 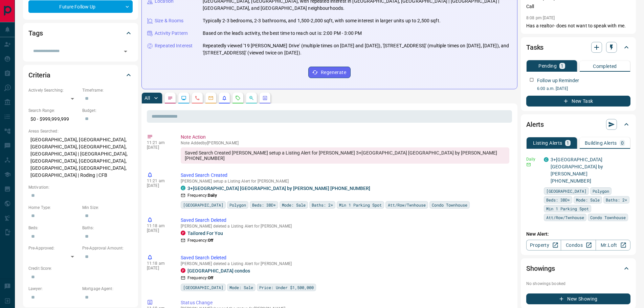 What do you see at coordinates (322, 21) in the screenshot?
I see `p: Typically 2-3 bedrooms, 2-3 bathrooms, and 1,500-2,000 sqft, with some interest in larger units u...` at bounding box center [322, 21].